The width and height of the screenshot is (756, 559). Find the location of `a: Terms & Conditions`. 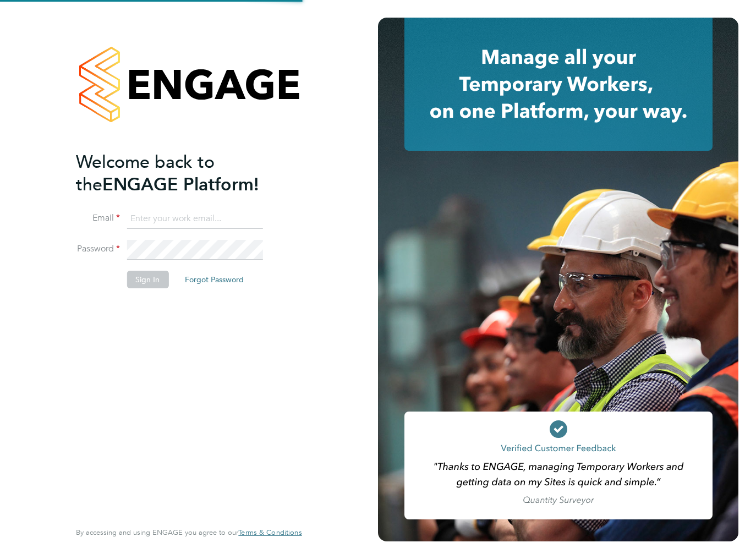

a: Terms & Conditions is located at coordinates (270, 533).